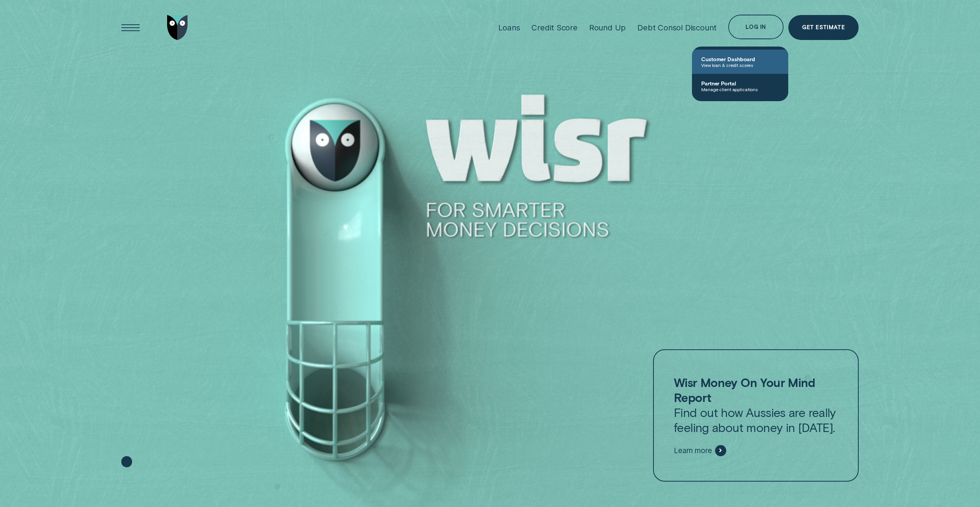 The height and width of the screenshot is (507, 980). Describe the element at coordinates (740, 65) in the screenshot. I see `span: View loan & credit scores` at that location.